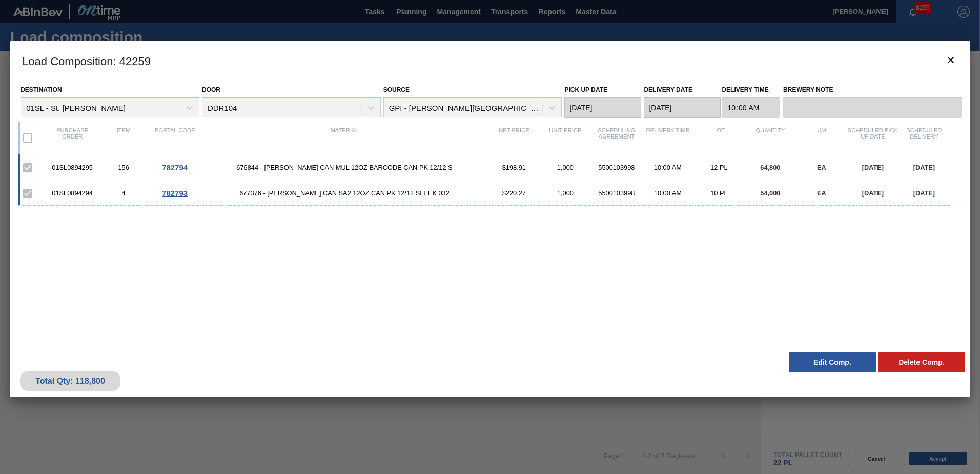 This screenshot has width=980, height=474. I want to click on label: Delivery Time, so click(751, 90).